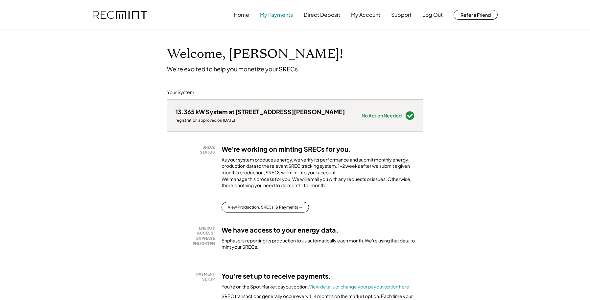 This screenshot has height=300, width=590. What do you see at coordinates (286, 149) in the screenshot?
I see `h3: We're working on minting SRECs for you.` at bounding box center [286, 149].